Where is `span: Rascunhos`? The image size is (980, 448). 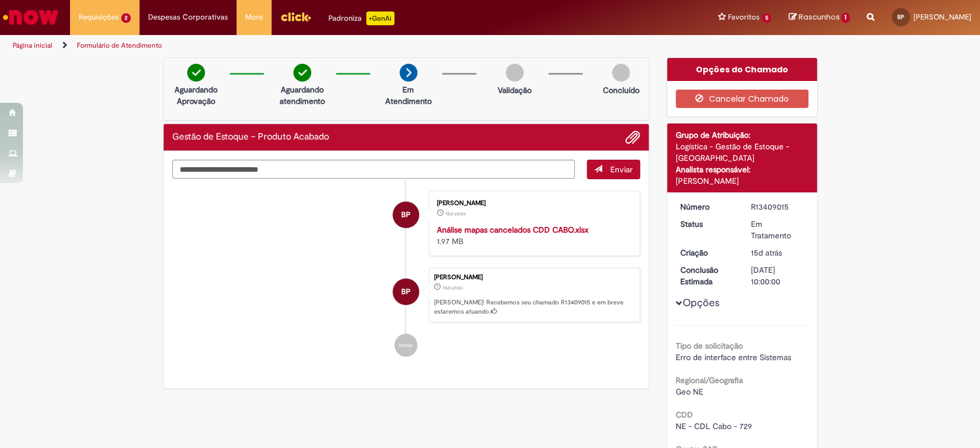
span: Rascunhos is located at coordinates (819, 17).